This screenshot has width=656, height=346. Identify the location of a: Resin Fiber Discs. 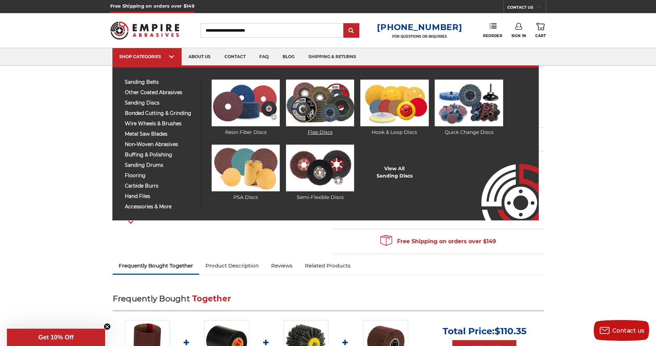
(246, 108).